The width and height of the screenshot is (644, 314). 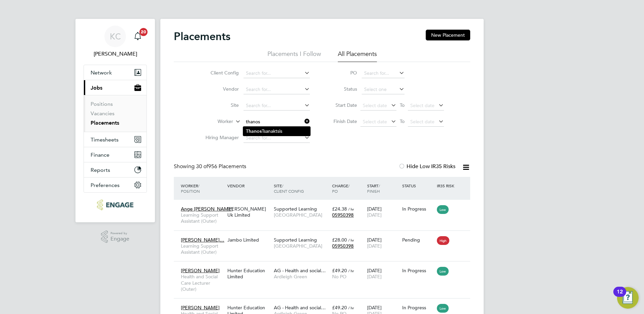 I want to click on div: Jobs, so click(x=115, y=113).